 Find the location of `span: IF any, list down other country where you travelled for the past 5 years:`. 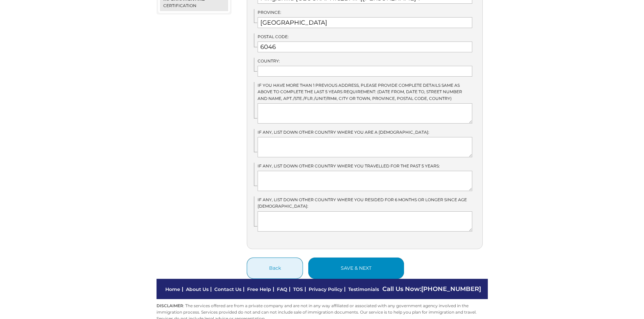

span: IF any, list down other country where you travelled for the past 5 years: is located at coordinates (348, 166).